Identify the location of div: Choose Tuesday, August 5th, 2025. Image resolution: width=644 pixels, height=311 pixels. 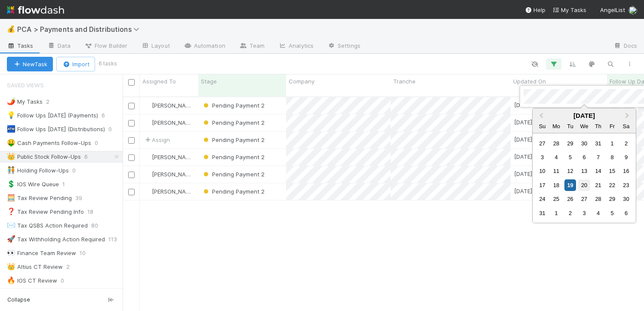
(570, 157).